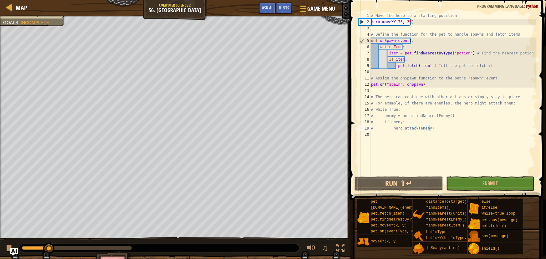 Image resolution: width=546 pixels, height=259 pixels. What do you see at coordinates (447, 202) in the screenshot?
I see `span: distanceTo(target)` at bounding box center [447, 202].